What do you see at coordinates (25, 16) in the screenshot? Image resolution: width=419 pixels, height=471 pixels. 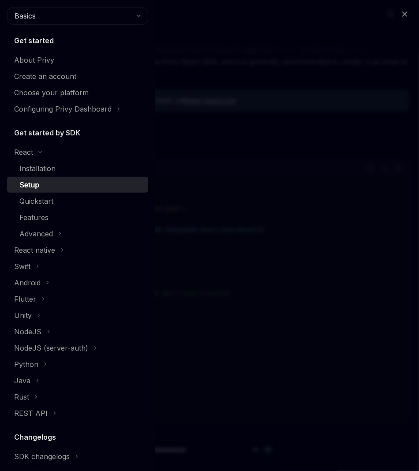 I see `span: Basics` at bounding box center [25, 16].